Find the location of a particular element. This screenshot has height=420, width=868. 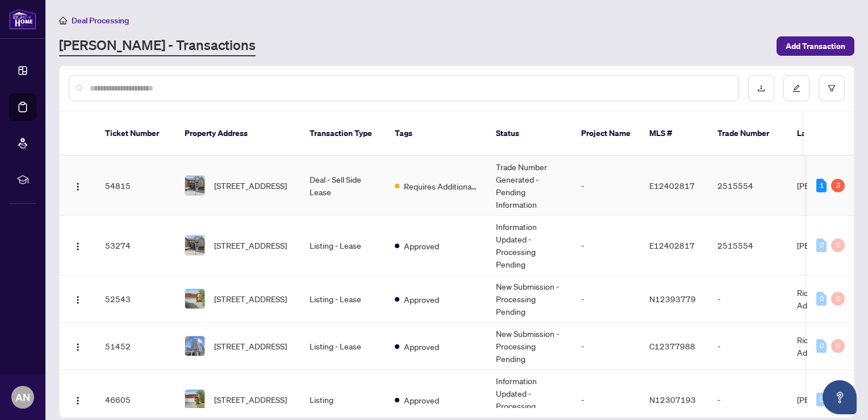

div: 1 is located at coordinates (822, 185).